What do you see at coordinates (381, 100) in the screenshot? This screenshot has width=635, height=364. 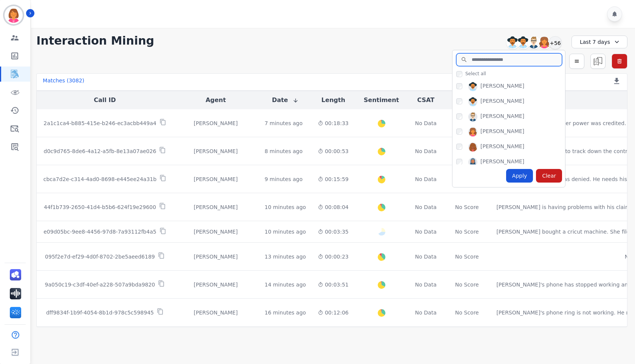 I see `button: Sentiment` at bounding box center [381, 100].